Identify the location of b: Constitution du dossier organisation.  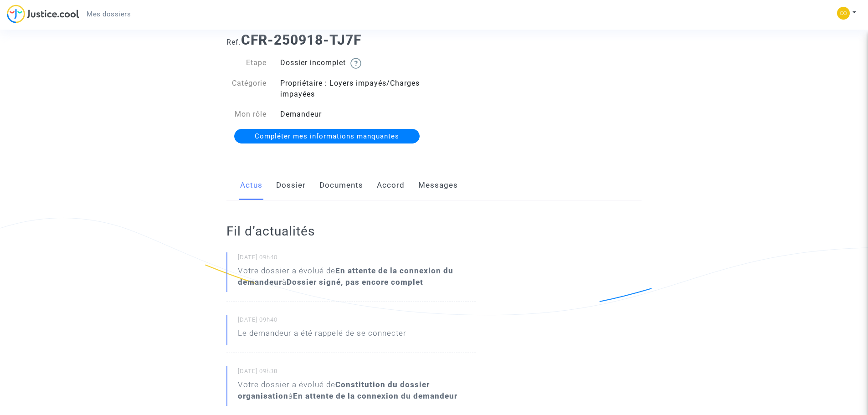
(333, 390).